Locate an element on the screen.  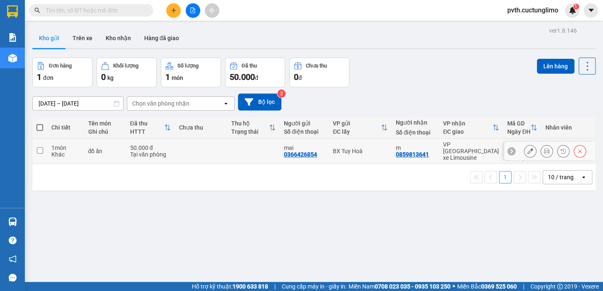
span: Cung cấp máy in - giấy in: is located at coordinates (314, 287).